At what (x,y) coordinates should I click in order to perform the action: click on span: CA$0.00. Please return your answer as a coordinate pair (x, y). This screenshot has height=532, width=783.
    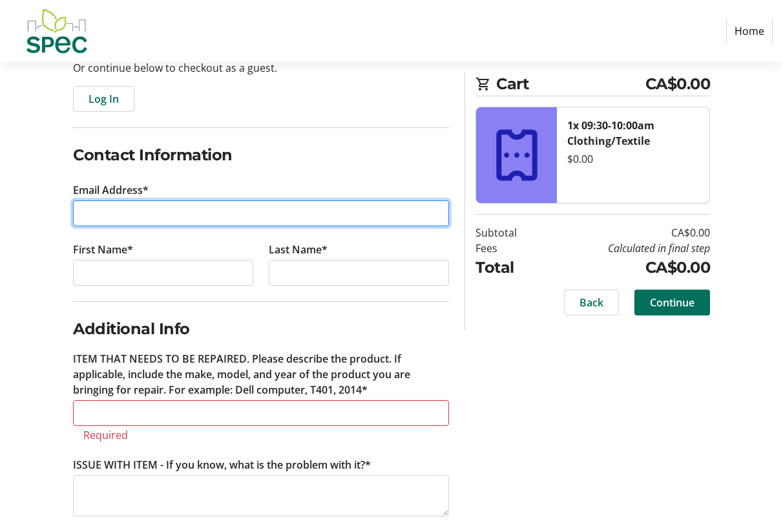
    Looking at the image, I should click on (678, 84).